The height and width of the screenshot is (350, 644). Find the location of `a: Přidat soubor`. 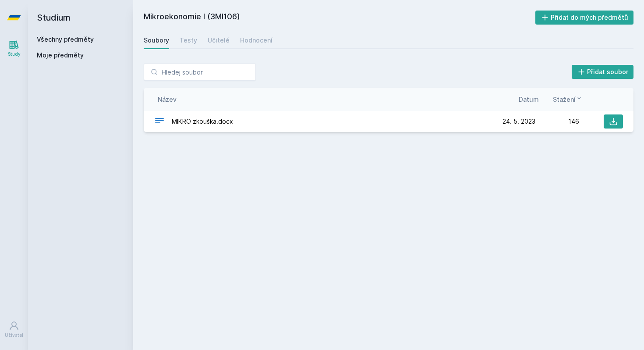

a: Přidat soubor is located at coordinates (603, 72).